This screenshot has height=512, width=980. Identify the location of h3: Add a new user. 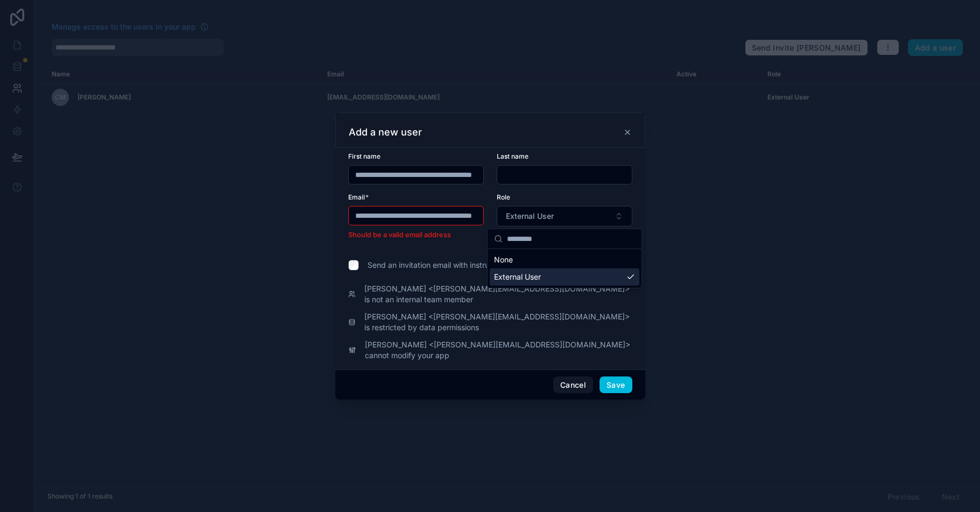
(385, 132).